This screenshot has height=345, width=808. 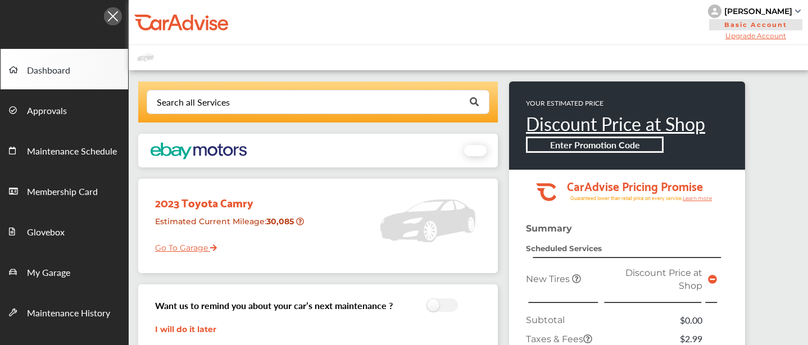 What do you see at coordinates (72, 152) in the screenshot?
I see `span: Maintenance Schedule` at bounding box center [72, 152].